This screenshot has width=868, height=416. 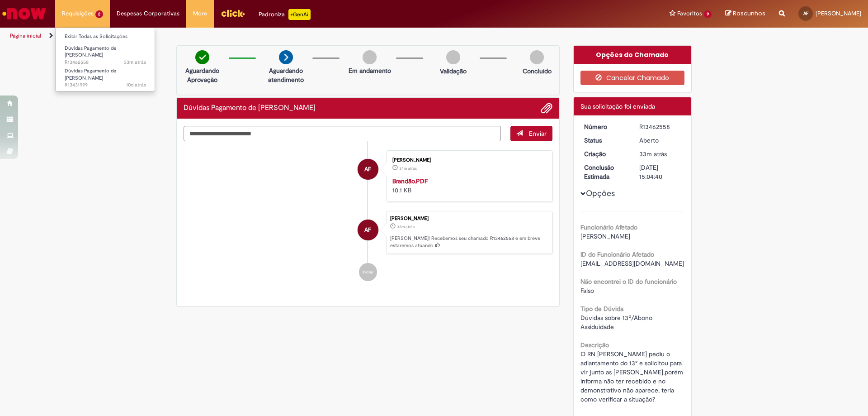 I want to click on p: Aguardando atendimento, so click(x=286, y=75).